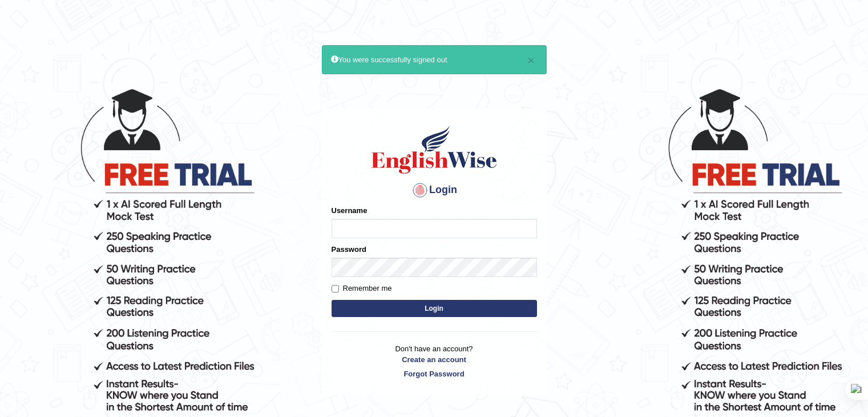 The height and width of the screenshot is (417, 868). What do you see at coordinates (435, 149) in the screenshot?
I see `img: Logo of English Wise sign in for intelligent practice with AI` at bounding box center [435, 149].